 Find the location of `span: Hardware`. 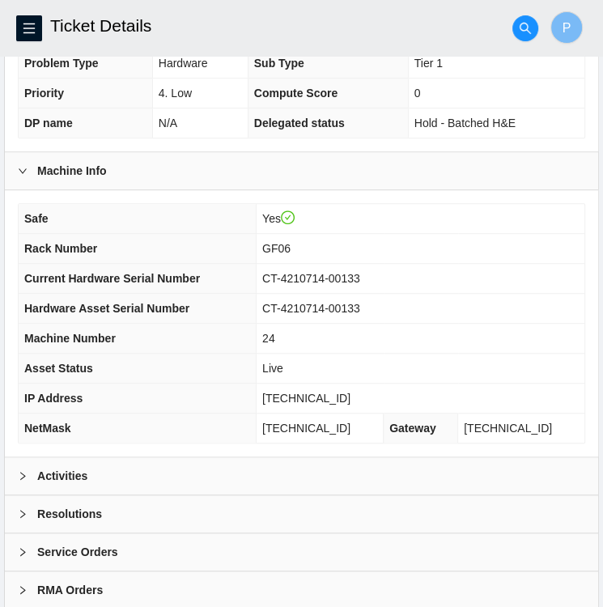

span: Hardware is located at coordinates (183, 63).